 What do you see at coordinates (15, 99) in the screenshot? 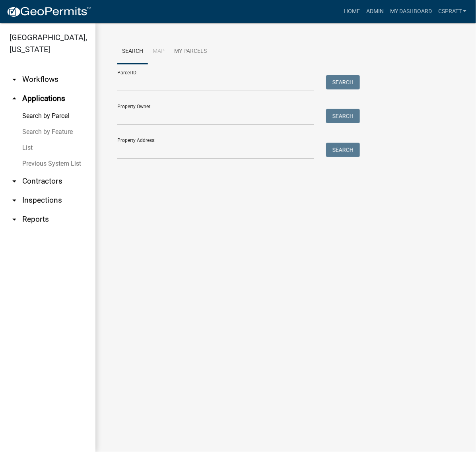
I see `i: arrow_drop_up` at bounding box center [15, 99].